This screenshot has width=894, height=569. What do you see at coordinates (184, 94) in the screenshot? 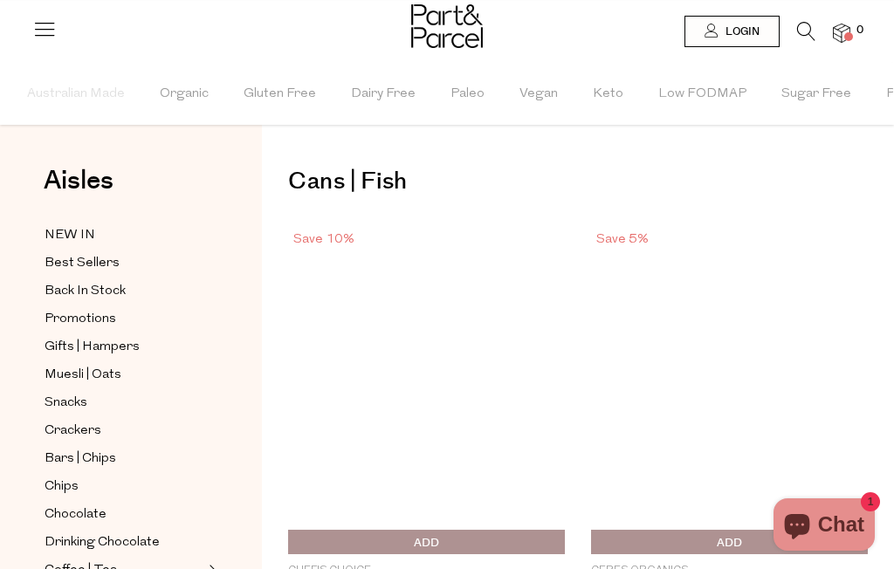
I see `span: Organic` at bounding box center [184, 94].